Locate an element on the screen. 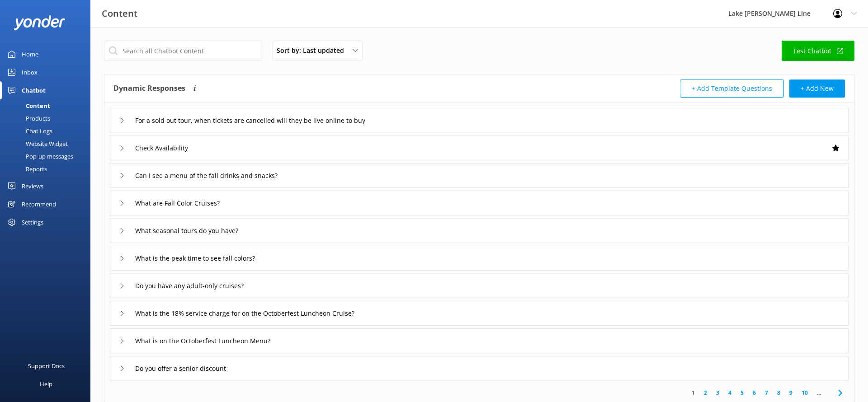  input: Search all Chatbot Content is located at coordinates (183, 51).